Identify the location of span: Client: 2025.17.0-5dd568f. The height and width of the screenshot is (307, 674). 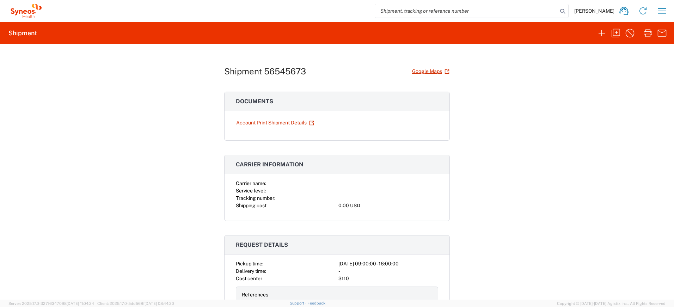
(136, 304).